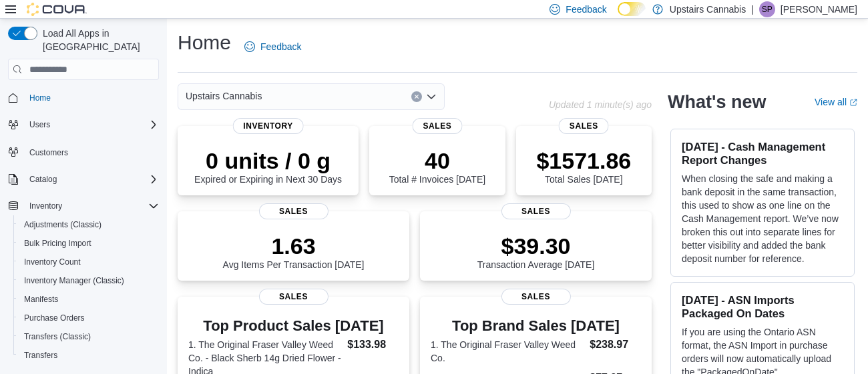  Describe the element at coordinates (89, 356) in the screenshot. I see `button: Transfers` at that location.